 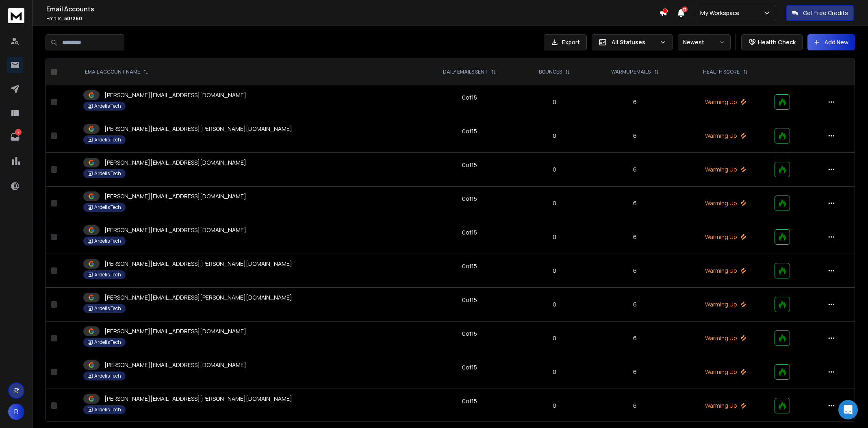 What do you see at coordinates (777, 43) in the screenshot?
I see `p: Health Check` at bounding box center [777, 43].